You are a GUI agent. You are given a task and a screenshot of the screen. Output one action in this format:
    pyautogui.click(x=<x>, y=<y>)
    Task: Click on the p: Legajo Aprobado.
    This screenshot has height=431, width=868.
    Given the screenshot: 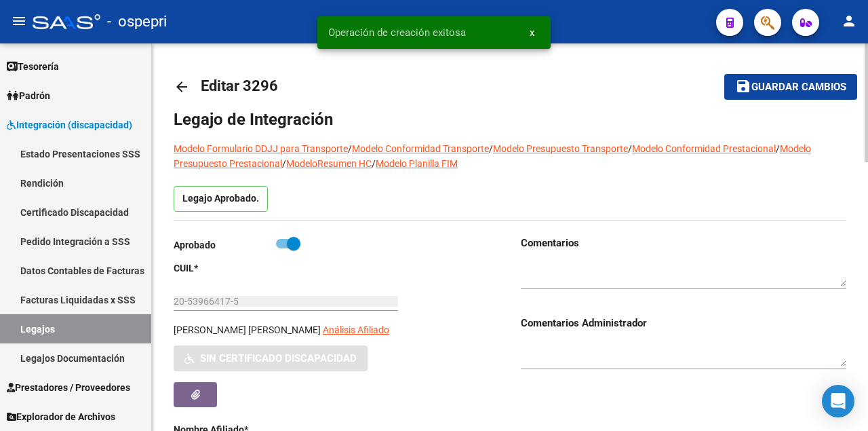 What is the action you would take?
    pyautogui.click(x=221, y=199)
    